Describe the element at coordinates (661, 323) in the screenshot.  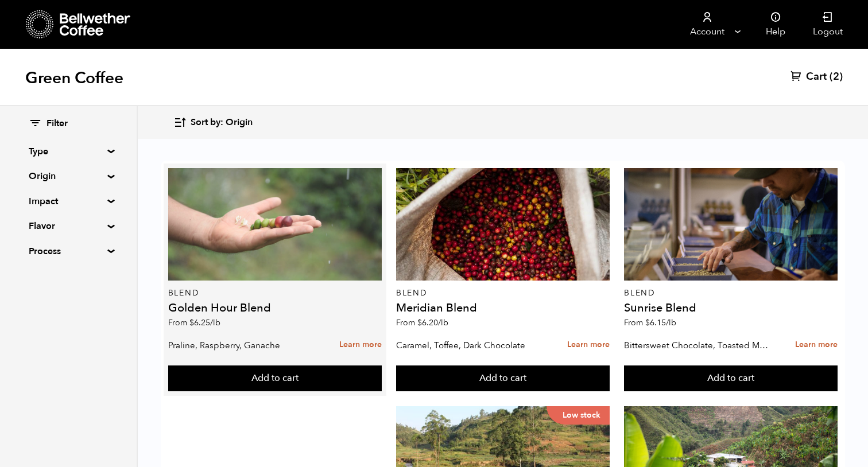
I see `bdi: 6.15` at that location.